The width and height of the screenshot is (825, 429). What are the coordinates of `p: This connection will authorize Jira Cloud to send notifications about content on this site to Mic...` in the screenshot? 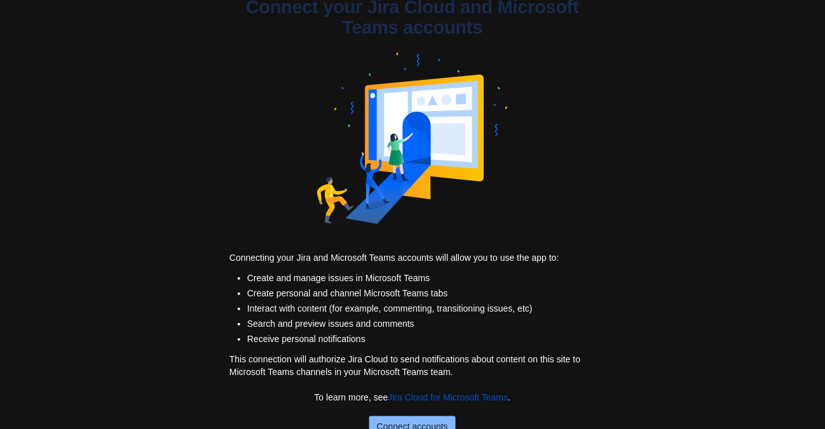 It's located at (412, 366).